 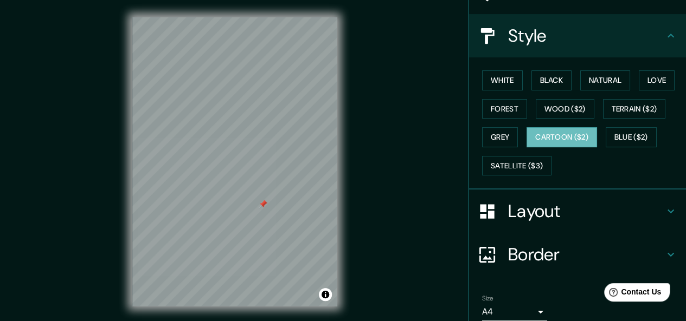 I want to click on button: White, so click(x=502, y=80).